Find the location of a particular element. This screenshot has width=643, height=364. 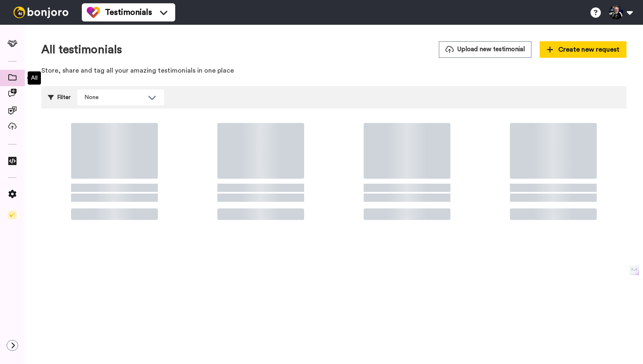

div: All is located at coordinates (34, 78).